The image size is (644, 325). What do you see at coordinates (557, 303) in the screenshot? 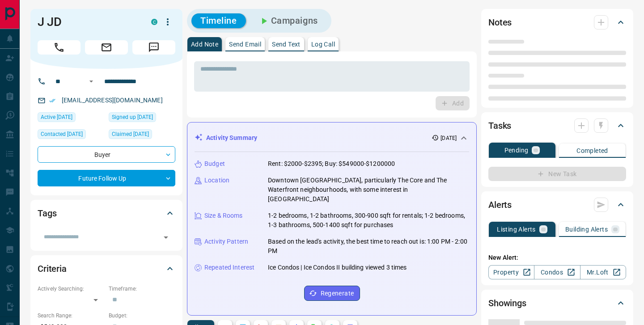
I see `div: Showings` at bounding box center [557, 303].